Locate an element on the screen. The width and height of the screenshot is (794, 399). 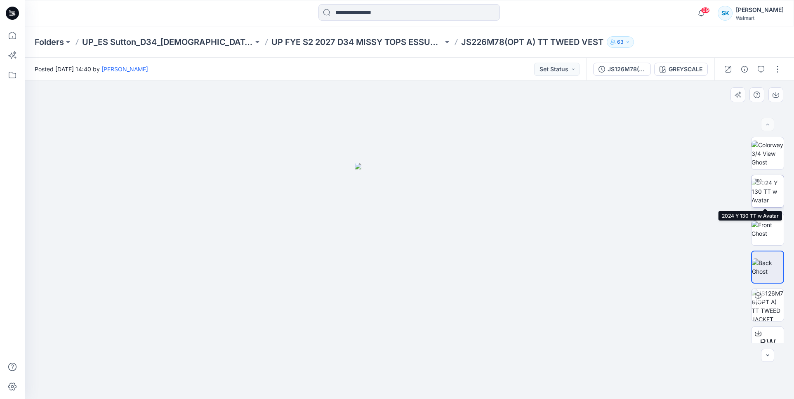
p: Folders is located at coordinates (49, 42).